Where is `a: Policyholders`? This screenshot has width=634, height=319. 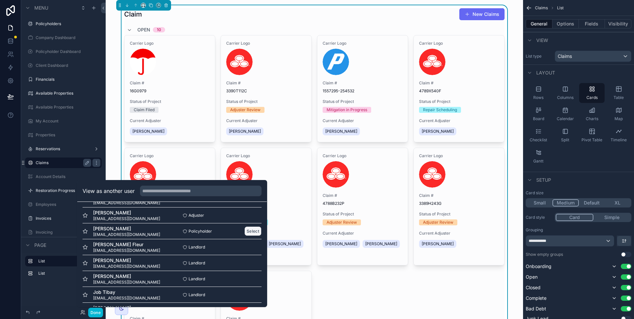
a: Policyholders is located at coordinates (68, 24).